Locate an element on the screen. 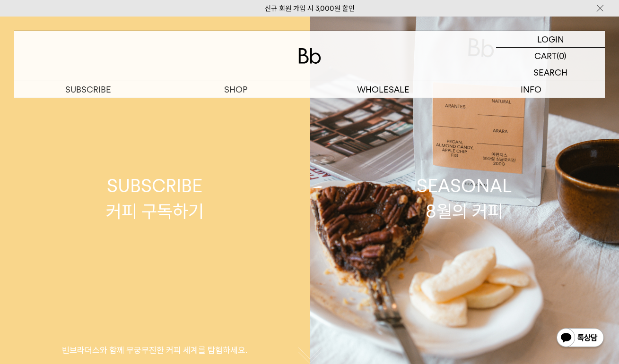 The image size is (619, 364). p: SUBSCRIBE is located at coordinates (88, 89).